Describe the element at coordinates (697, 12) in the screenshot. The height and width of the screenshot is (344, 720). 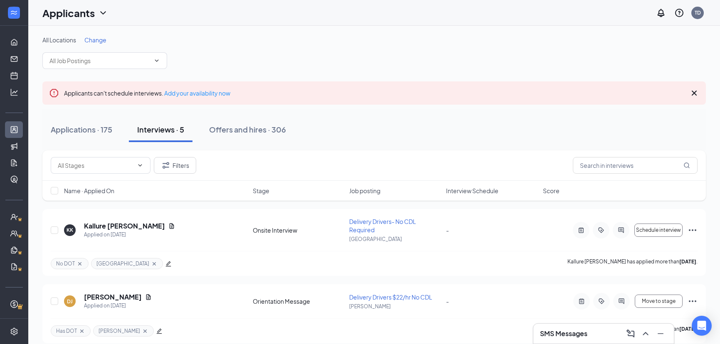
I see `div: TD` at that location.